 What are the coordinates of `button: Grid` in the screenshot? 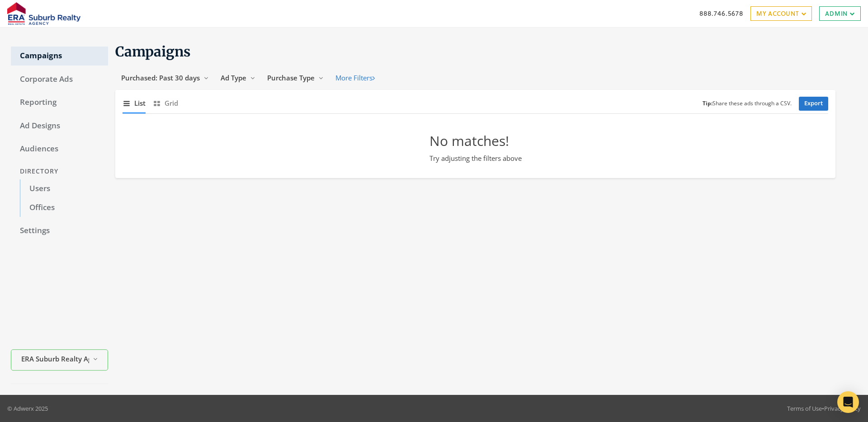 It's located at (166, 103).